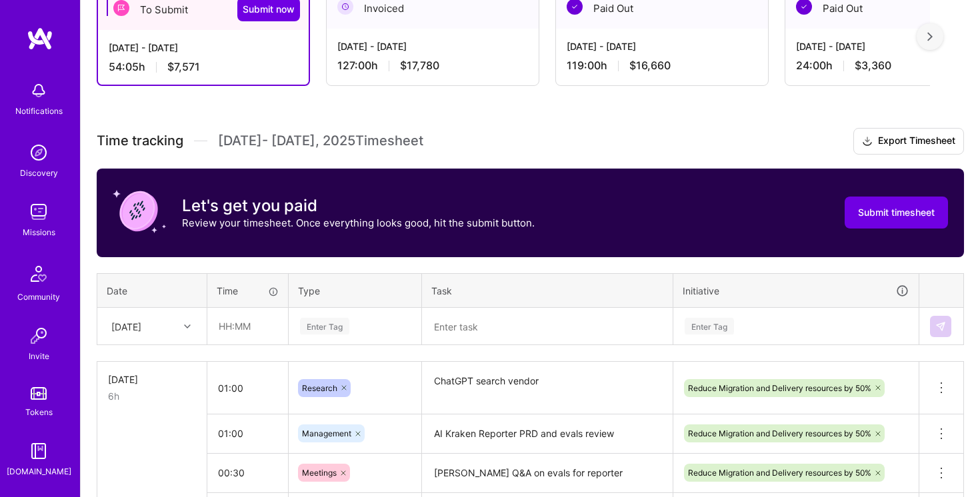 The image size is (980, 497). Describe the element at coordinates (547, 291) in the screenshot. I see `th: Task` at that location.